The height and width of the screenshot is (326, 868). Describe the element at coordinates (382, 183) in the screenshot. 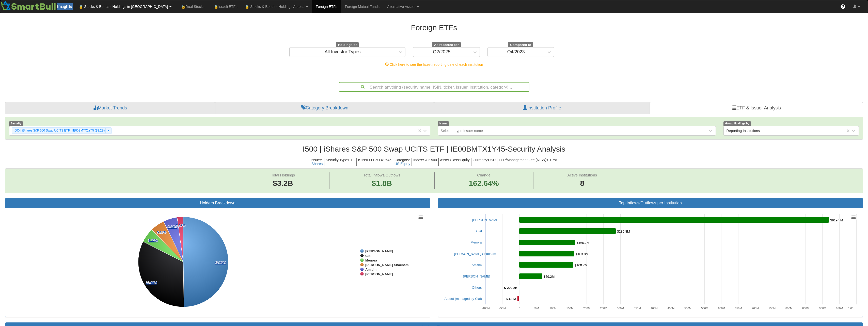

I see `span: $1.8B` at that location.